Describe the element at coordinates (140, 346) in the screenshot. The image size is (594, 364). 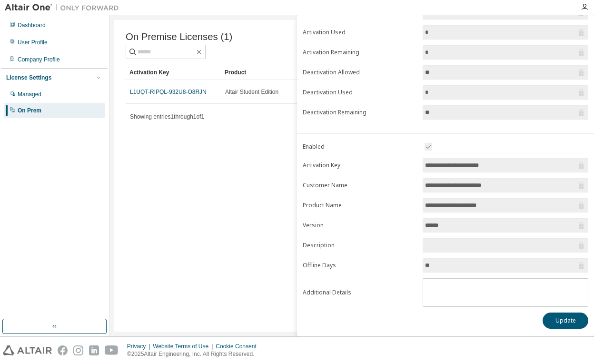
I see `div: Privacy` at that location.